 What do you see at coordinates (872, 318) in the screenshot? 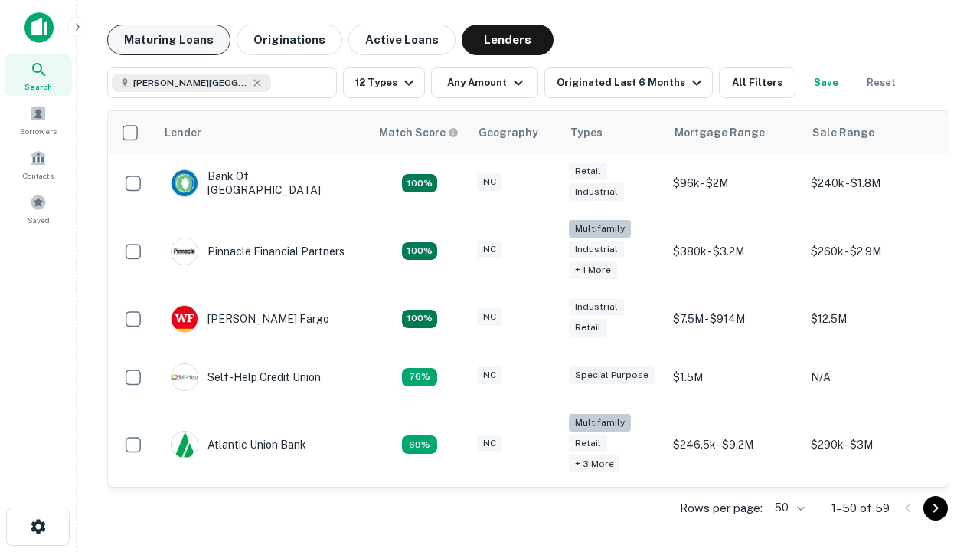
I see `td: $12.5M` at bounding box center [872, 318].